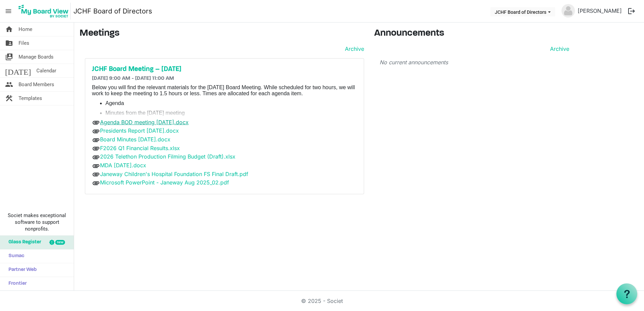  Describe the element at coordinates (113, 11) in the screenshot. I see `a: JCHF Board of Directors` at that location.